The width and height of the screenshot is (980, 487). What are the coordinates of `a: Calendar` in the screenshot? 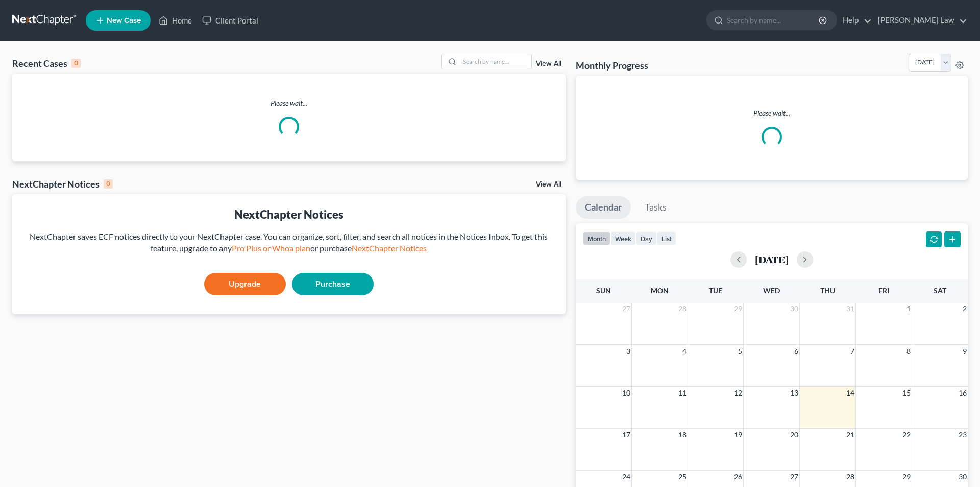 It's located at (603, 207).